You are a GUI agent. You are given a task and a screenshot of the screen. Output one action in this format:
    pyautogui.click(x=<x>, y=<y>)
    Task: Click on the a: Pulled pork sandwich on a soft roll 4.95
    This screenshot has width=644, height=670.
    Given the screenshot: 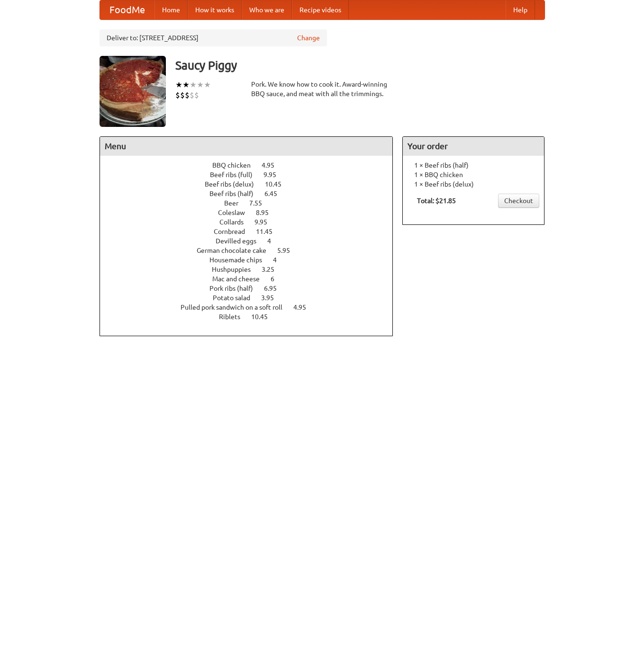 What is the action you would take?
    pyautogui.click(x=252, y=307)
    